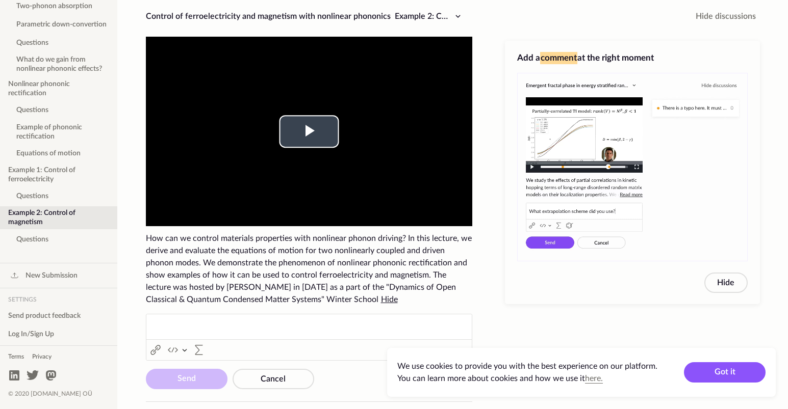  What do you see at coordinates (42, 357) in the screenshot?
I see `a: Privacy` at bounding box center [42, 357].